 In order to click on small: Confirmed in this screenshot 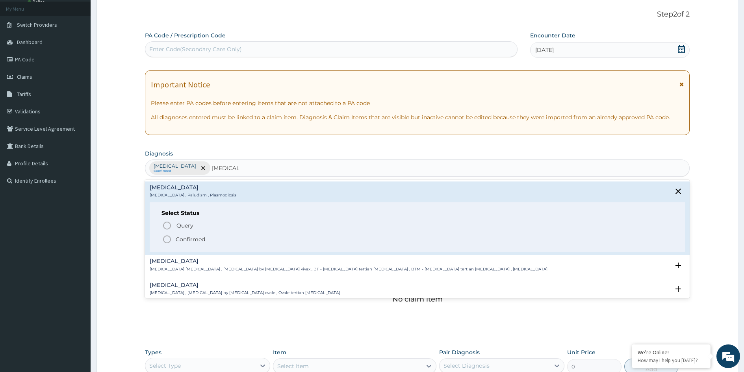, I will do `click(175, 171)`.